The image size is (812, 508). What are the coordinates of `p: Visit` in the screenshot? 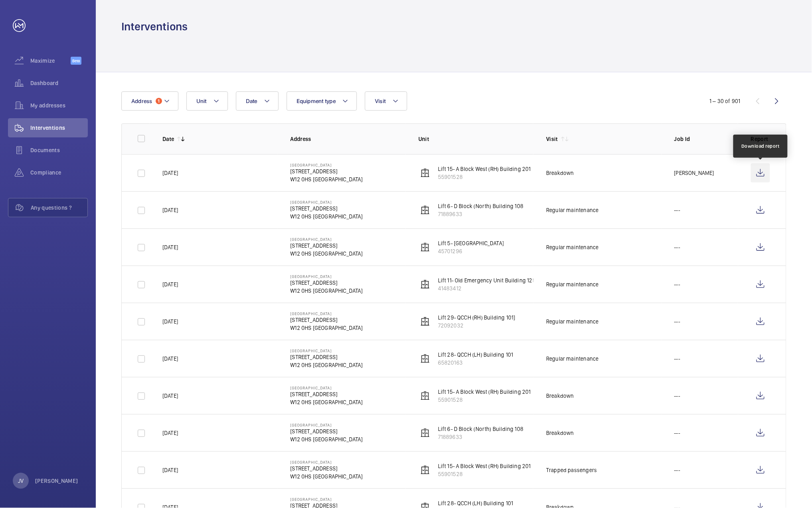 It's located at (552, 139).